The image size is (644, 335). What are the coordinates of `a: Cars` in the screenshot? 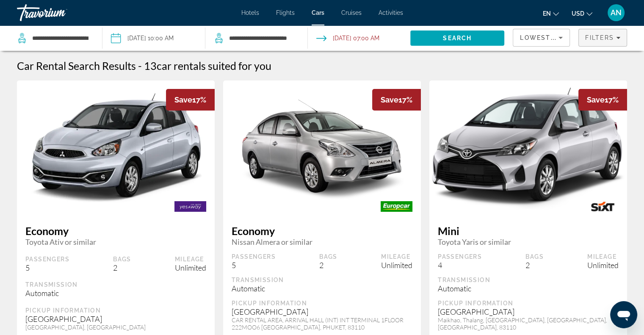 It's located at (318, 13).